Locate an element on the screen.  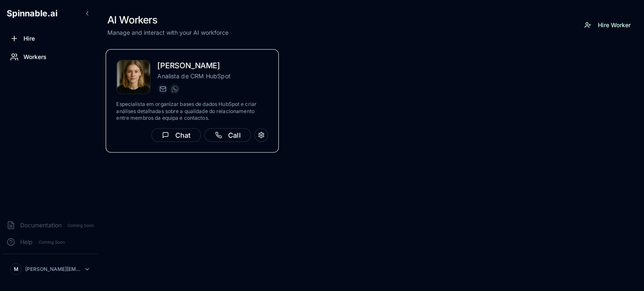
img: Beatriz Laine is located at coordinates (133, 77).